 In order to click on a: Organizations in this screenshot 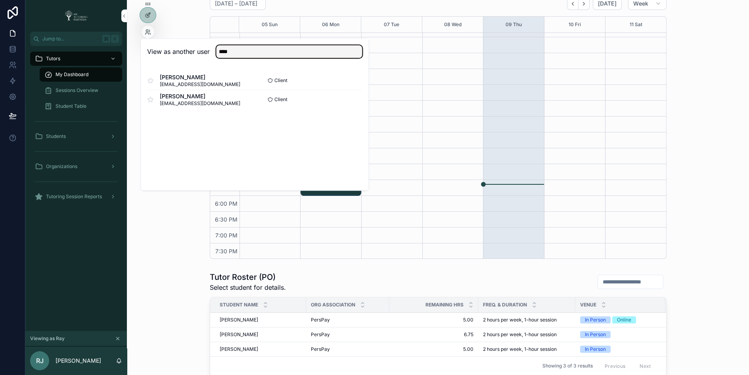, I will do `click(76, 167)`.